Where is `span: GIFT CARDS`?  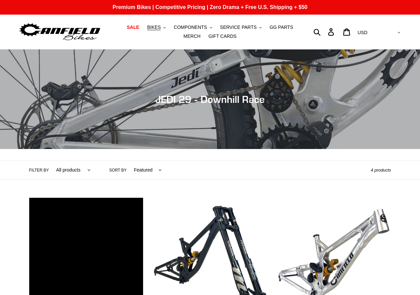 span: GIFT CARDS is located at coordinates (222, 36).